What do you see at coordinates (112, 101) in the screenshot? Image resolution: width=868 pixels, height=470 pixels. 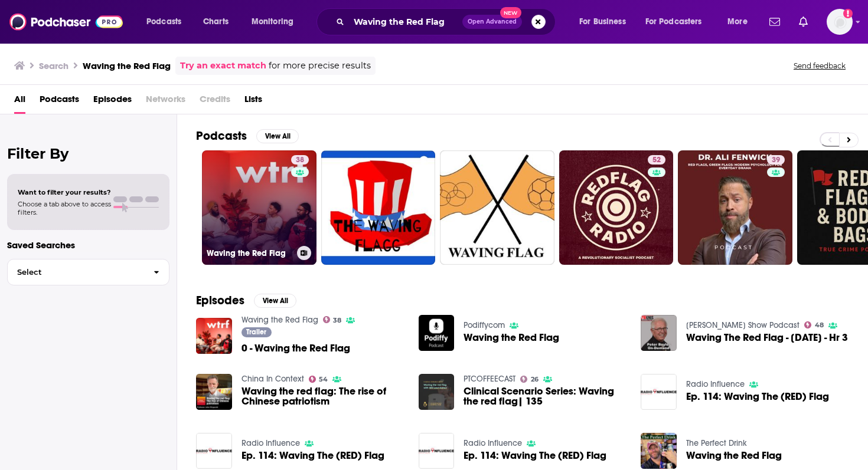 I see `a: Episodes` at bounding box center [112, 101].